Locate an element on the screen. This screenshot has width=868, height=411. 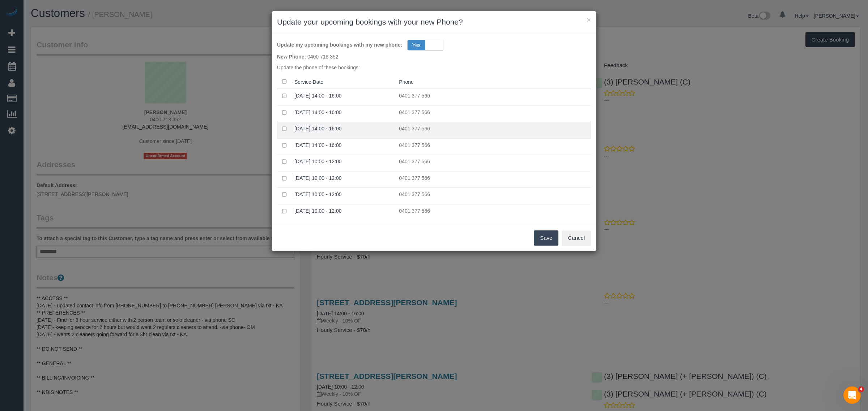
span: 4 is located at coordinates (861, 389).